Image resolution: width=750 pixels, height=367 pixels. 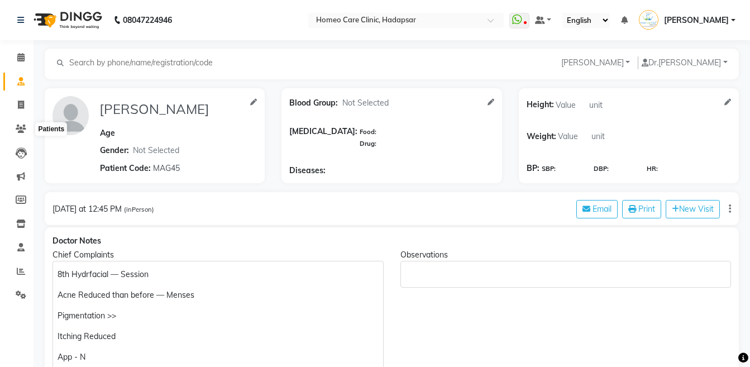 What do you see at coordinates (566, 255) in the screenshot?
I see `div: Observations` at bounding box center [566, 255].